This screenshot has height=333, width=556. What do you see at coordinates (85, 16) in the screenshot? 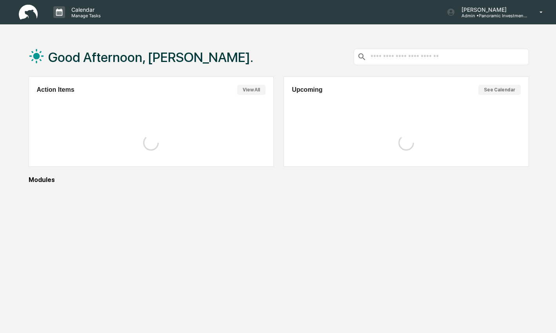
I see `p: Manage Tasks` at bounding box center [85, 16].